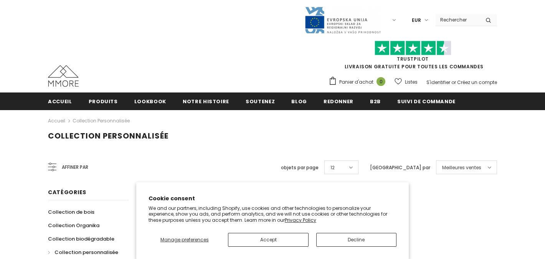 This screenshot has height=259, width=545. What do you see at coordinates (413, 48) in the screenshot?
I see `img: Faites confiance aux étoiles pilotes` at bounding box center [413, 48].